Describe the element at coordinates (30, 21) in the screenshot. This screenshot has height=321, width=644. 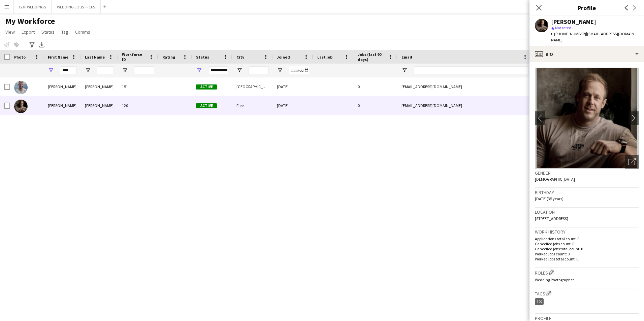
I see `span: My Workforce` at that location.